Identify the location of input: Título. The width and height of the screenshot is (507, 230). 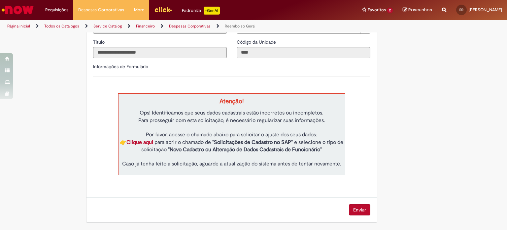
(160, 53).